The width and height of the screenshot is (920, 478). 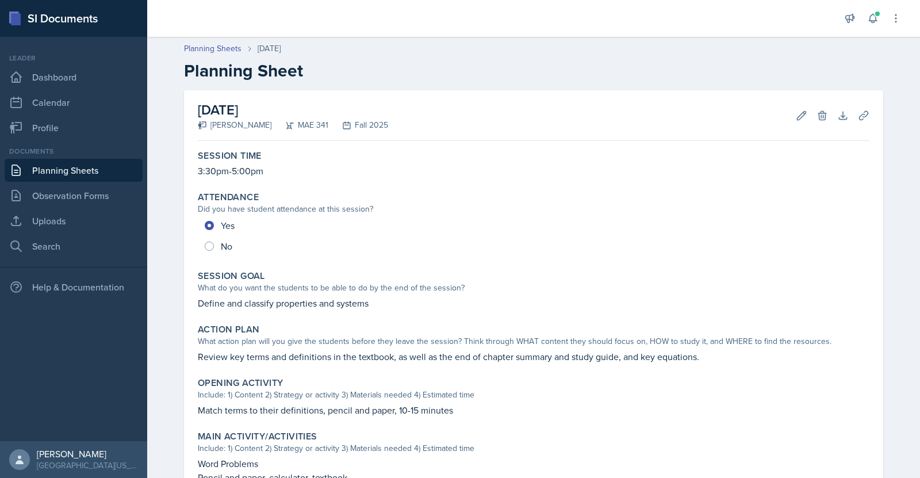 I want to click on label: Action Plan, so click(x=228, y=329).